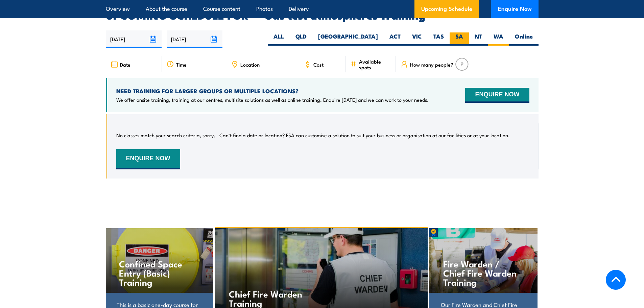 The width and height of the screenshot is (644, 308). Describe the element at coordinates (166, 135) in the screenshot. I see `p: No classes match your search criteria, sorry.` at that location.